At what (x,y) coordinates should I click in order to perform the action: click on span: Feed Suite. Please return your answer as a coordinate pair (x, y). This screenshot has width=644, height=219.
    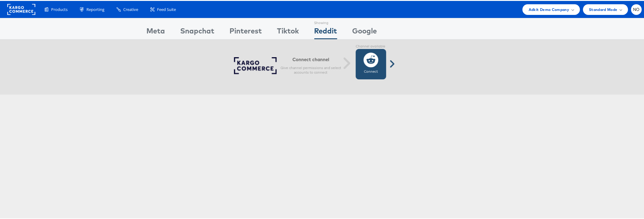
    Looking at the image, I should click on (166, 9).